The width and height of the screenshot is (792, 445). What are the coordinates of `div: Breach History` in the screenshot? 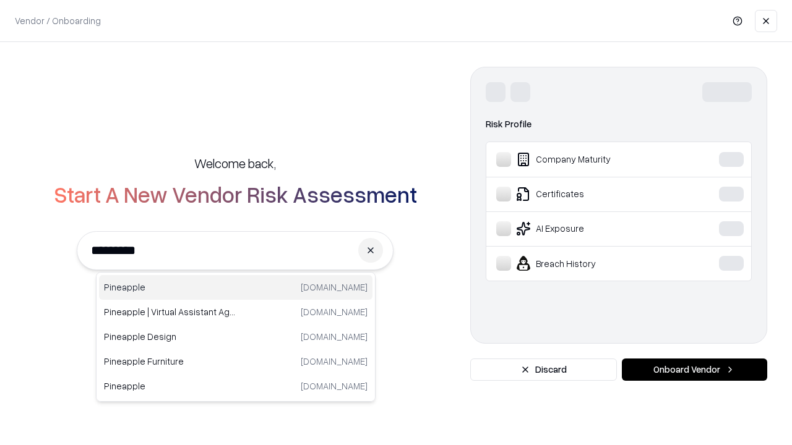 It's located at (588, 263).